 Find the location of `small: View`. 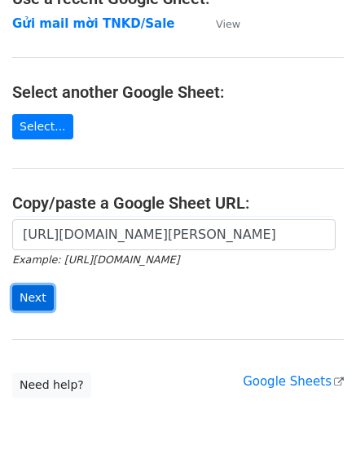

small: View is located at coordinates (228, 24).